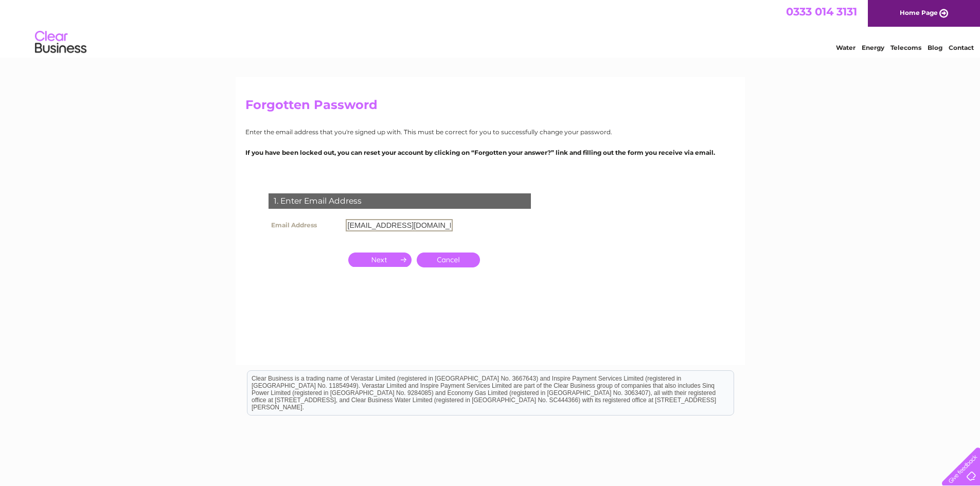 Image resolution: width=980 pixels, height=486 pixels. What do you see at coordinates (400, 201) in the screenshot?
I see `div: 1. Enter Email Address` at bounding box center [400, 201].